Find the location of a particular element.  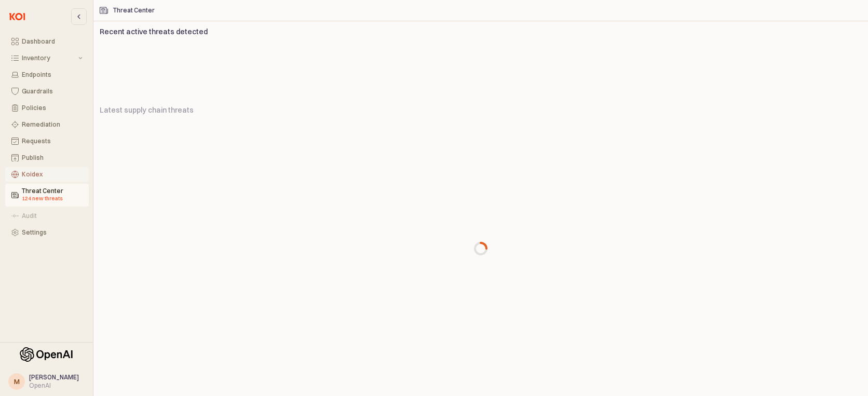

button: Settings is located at coordinates (47, 232).